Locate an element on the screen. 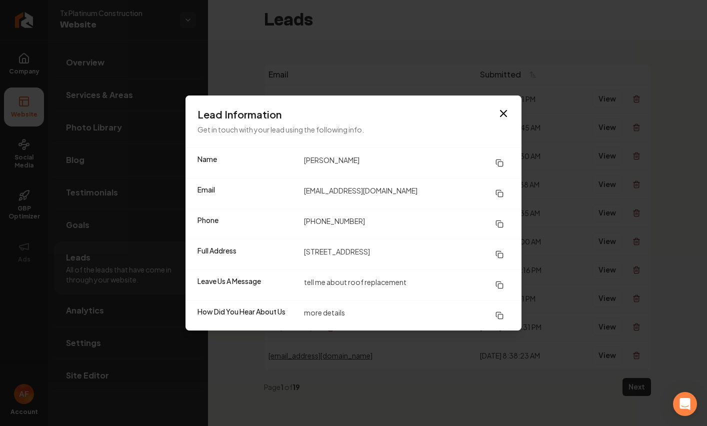 This screenshot has width=707, height=426. p: Get in touch with your lead using the following info. is located at coordinates (354, 130).